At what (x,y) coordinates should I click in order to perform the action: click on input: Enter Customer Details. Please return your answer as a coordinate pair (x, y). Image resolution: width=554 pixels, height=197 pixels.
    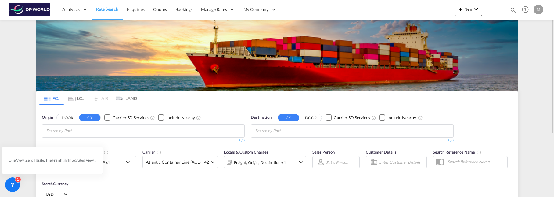
    Looking at the image, I should click on (402, 162).